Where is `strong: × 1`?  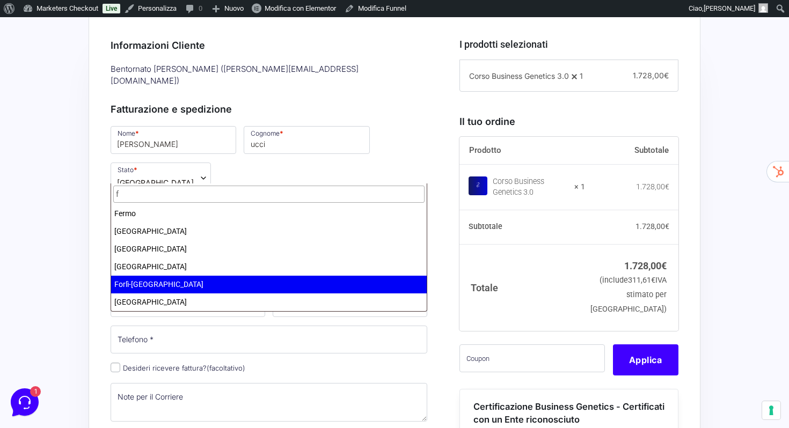 strong: × 1 is located at coordinates (579, 187).